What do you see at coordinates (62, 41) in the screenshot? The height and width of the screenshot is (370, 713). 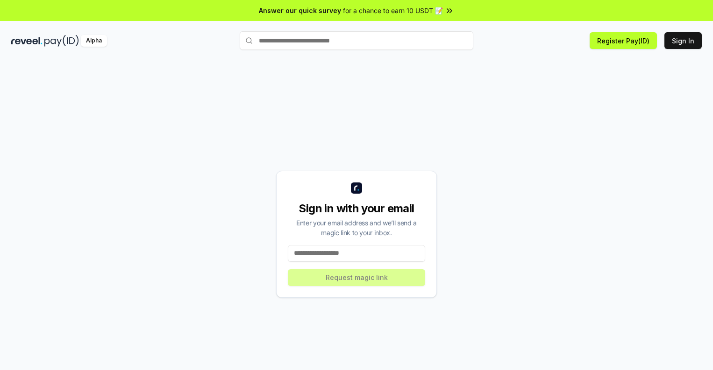 I see `img: pay_id` at bounding box center [62, 41].